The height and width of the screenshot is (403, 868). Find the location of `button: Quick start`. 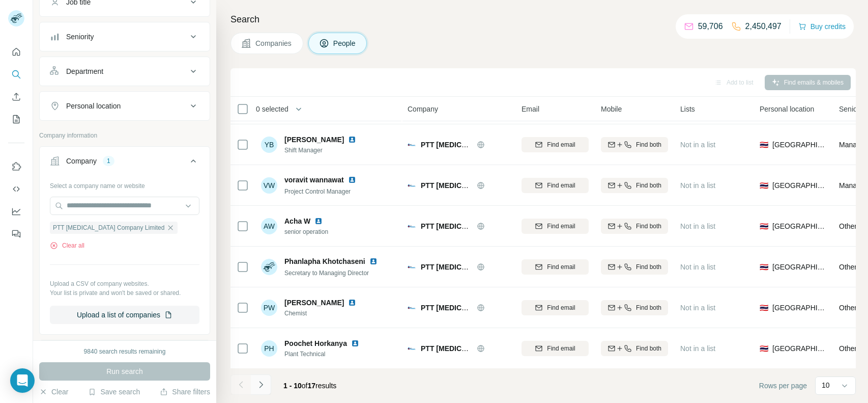

button: Quick start is located at coordinates (16, 52).